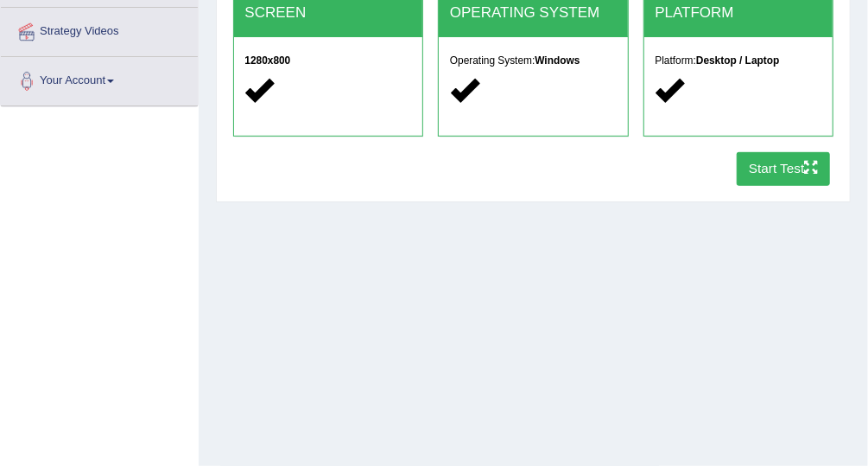  I want to click on h2: SCREEN, so click(327, 13).